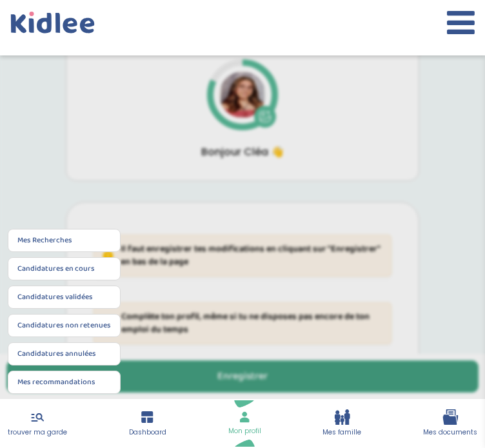 This screenshot has height=448, width=485. I want to click on a: Mon profil, so click(245, 424).